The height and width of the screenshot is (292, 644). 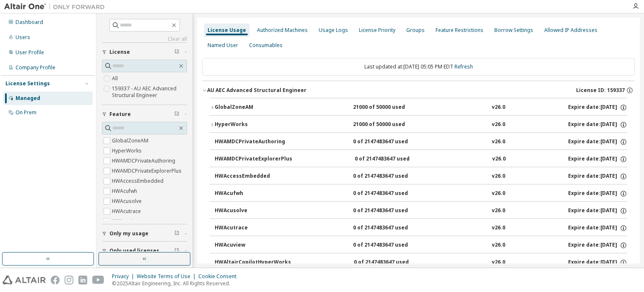 What do you see at coordinates (176, 283) in the screenshot?
I see `p: © 2025 Altair Engineering, Inc. All Rights Reserved.` at bounding box center [176, 283].